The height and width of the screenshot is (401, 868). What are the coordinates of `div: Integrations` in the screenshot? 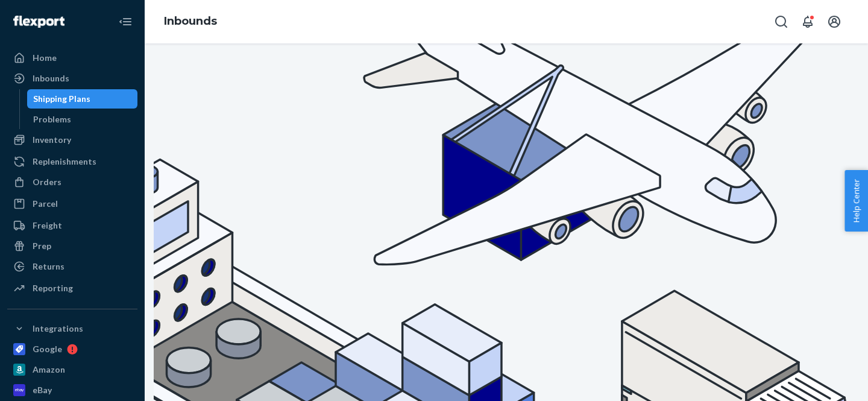 It's located at (58, 329).